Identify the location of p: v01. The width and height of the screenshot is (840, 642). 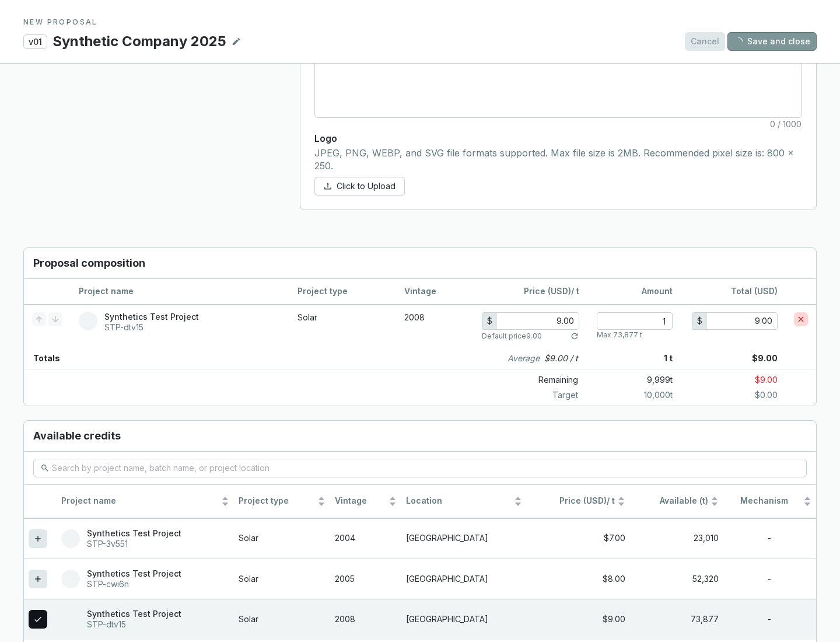
(35, 42).